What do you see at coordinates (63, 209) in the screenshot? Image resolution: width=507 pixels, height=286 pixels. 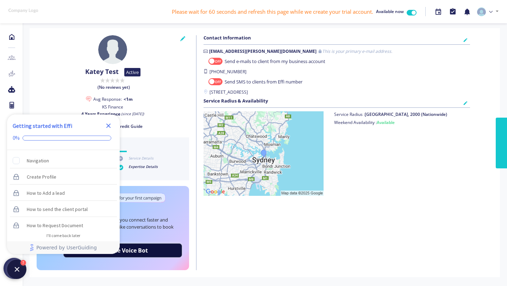 I see `div: How to send the client portal is locked. Complete items in order` at bounding box center [63, 209].